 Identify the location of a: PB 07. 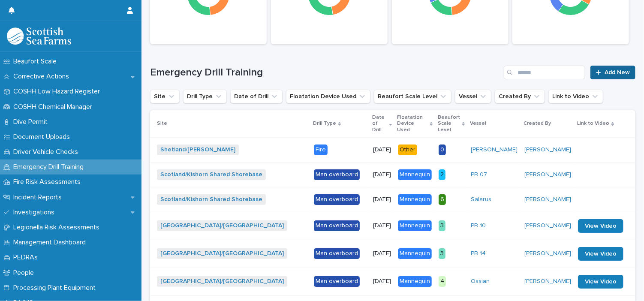
(479, 175).